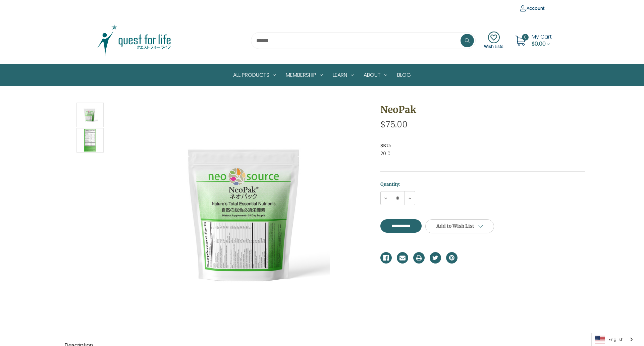  I want to click on a: Add to Wish List, so click(459, 226).